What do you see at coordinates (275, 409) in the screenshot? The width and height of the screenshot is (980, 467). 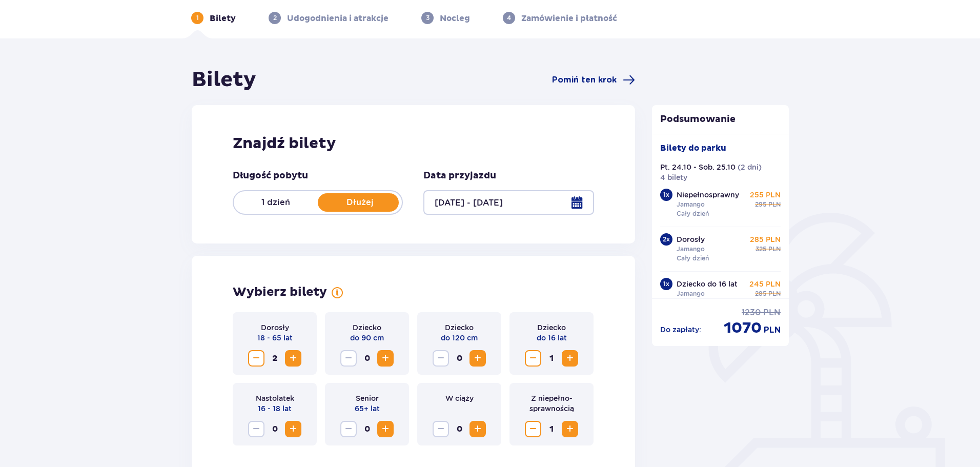 I see `p: 16 - 18 lat` at bounding box center [275, 409].